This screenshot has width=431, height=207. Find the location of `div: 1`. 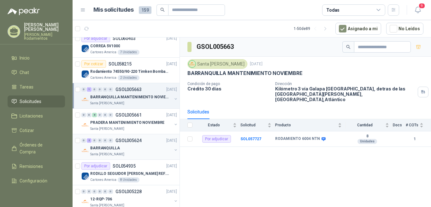

div: 1 is located at coordinates (89, 90).